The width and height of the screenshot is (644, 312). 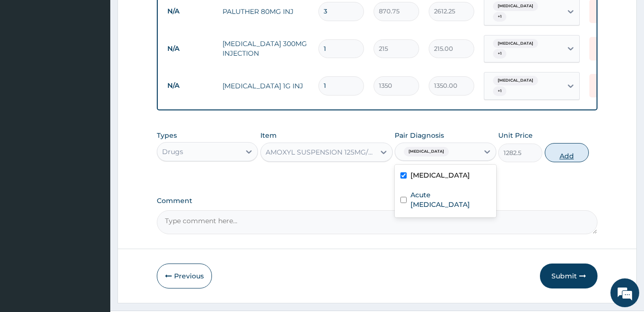 I want to click on div: Drugs, so click(x=173, y=152).